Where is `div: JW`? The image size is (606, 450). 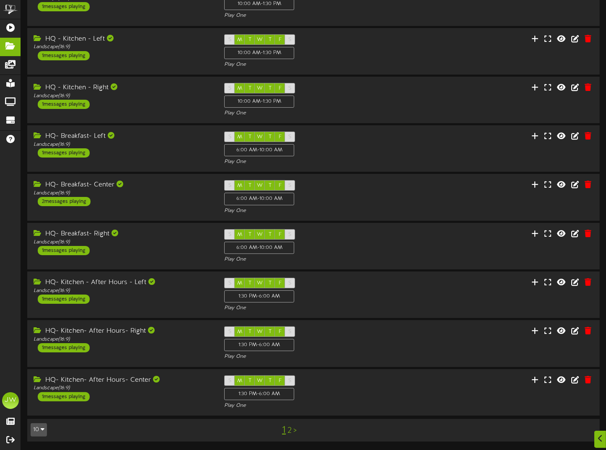
div: JW is located at coordinates (10, 401).